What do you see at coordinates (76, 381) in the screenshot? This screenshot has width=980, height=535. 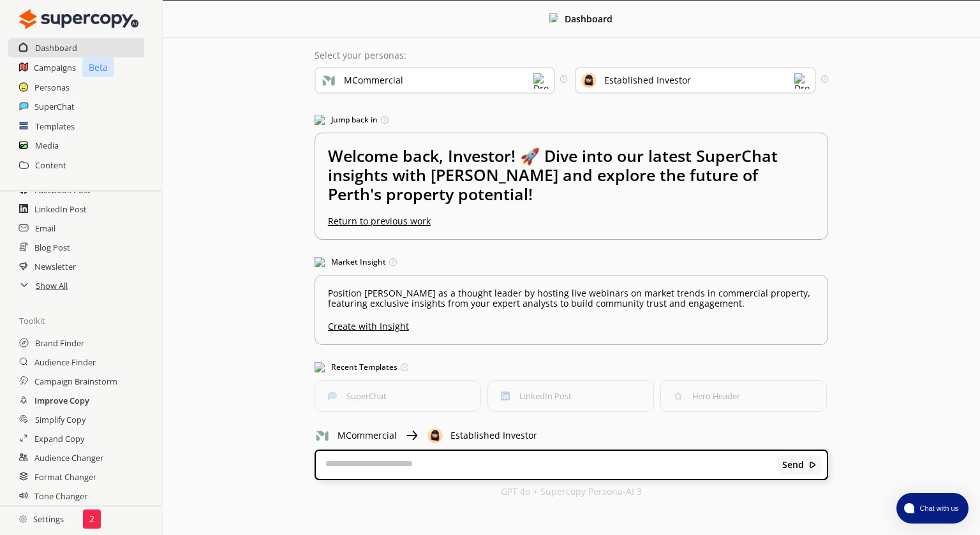 I see `a: Campaign Brainstorm` at bounding box center [76, 381].